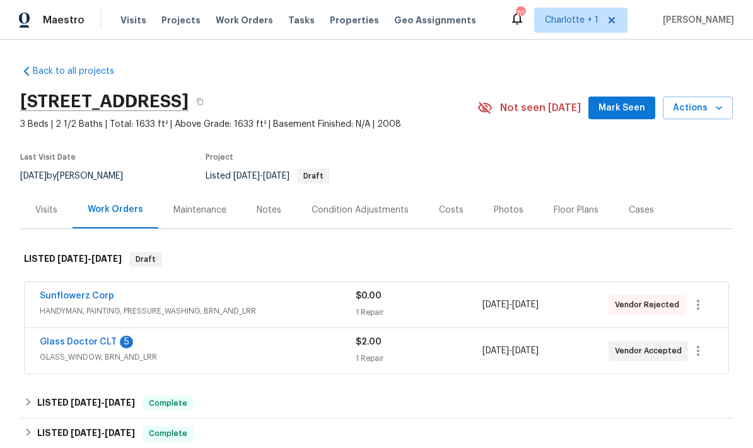  What do you see at coordinates (220, 157) in the screenshot?
I see `span: Project` at bounding box center [220, 157].